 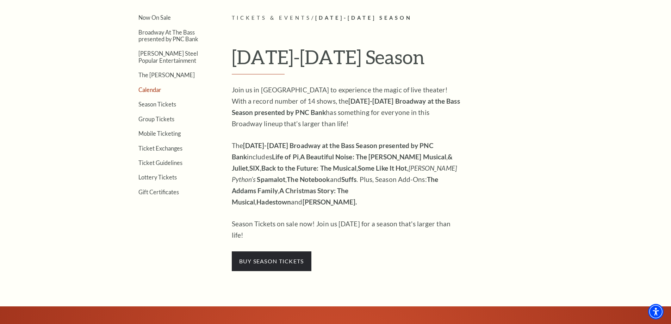 I want to click on strong: Some Like It Hot, so click(x=383, y=168).